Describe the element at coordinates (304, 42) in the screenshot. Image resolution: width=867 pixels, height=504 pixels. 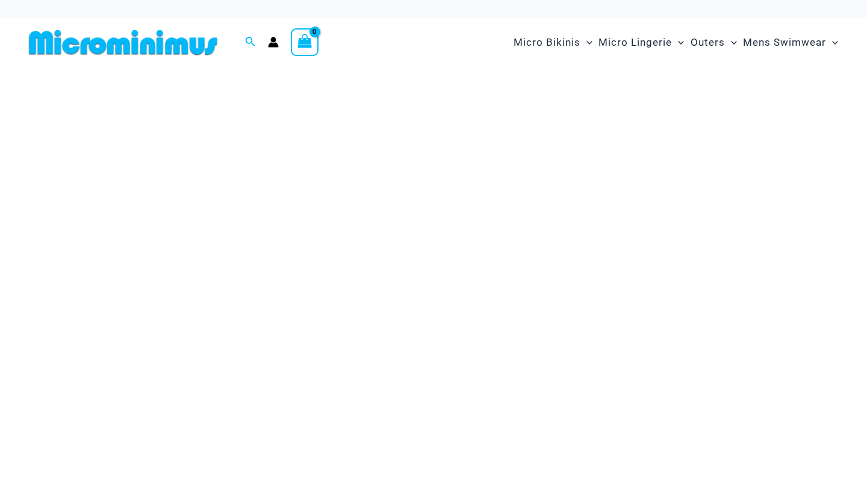
I see `a: View Shopping Cart, empty` at that location.